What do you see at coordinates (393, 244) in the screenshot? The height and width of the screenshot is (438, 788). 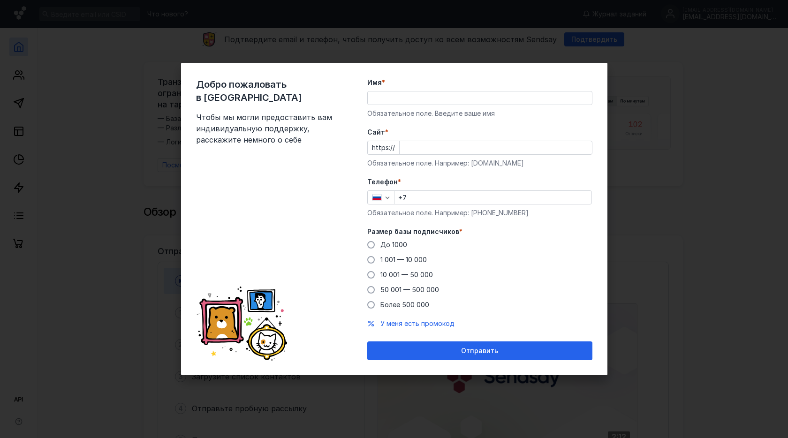 I see `span: До 1000` at bounding box center [393, 244].